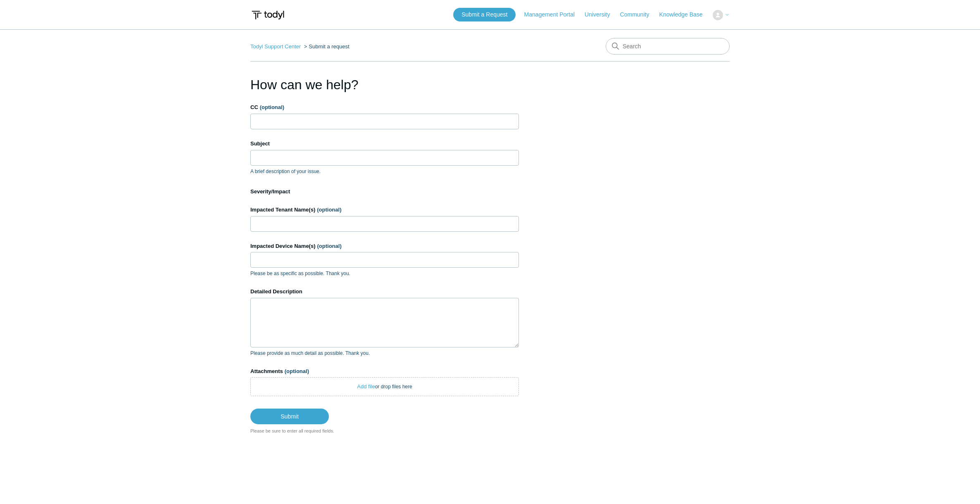  Describe the element at coordinates (385, 291) in the screenshot. I see `label: Detailed Description` at that location.